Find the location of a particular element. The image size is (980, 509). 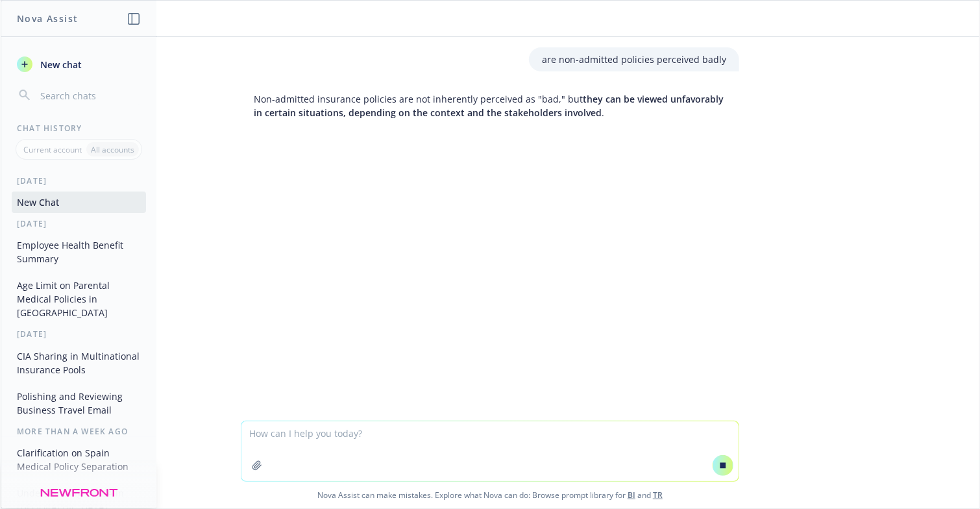

button: New chat is located at coordinates (78, 64).